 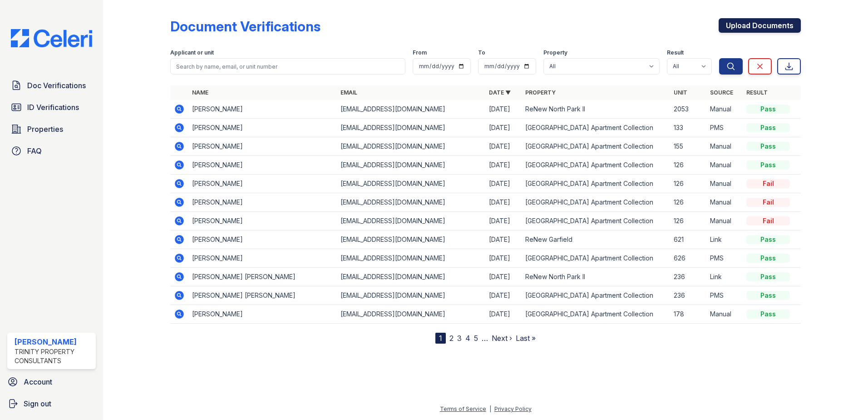 I want to click on input: Search by name, email, or unit number, so click(x=288, y=66).